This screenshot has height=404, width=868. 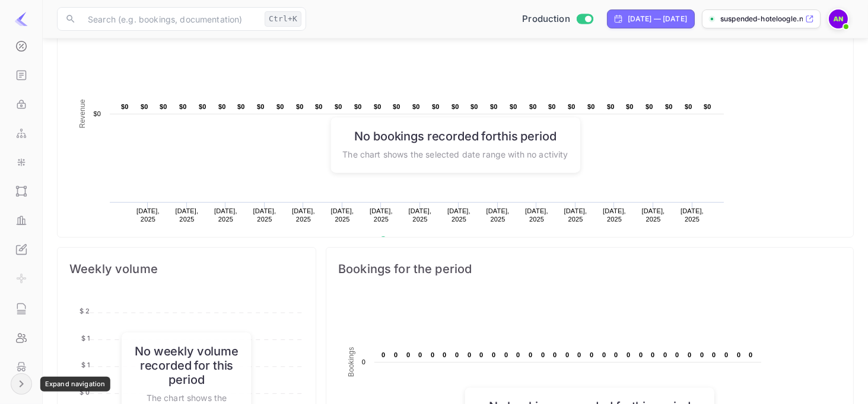 What do you see at coordinates (21, 220) in the screenshot?
I see `a: Performance` at bounding box center [21, 220].